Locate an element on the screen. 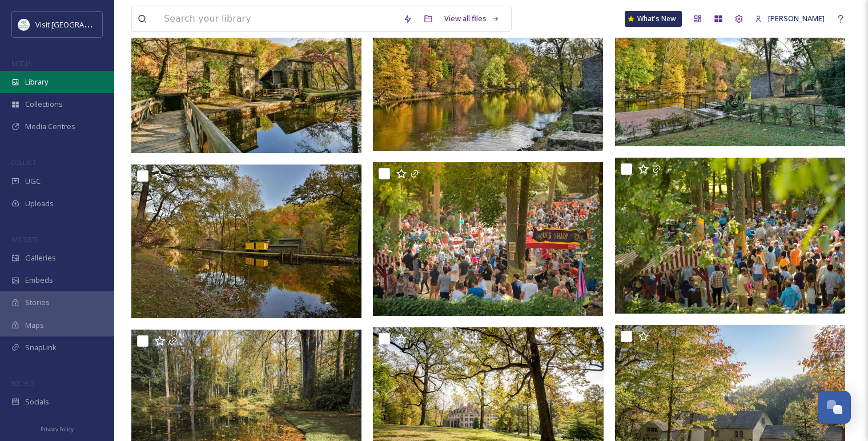 This screenshot has height=441, width=868. span: Uploads is located at coordinates (39, 204).